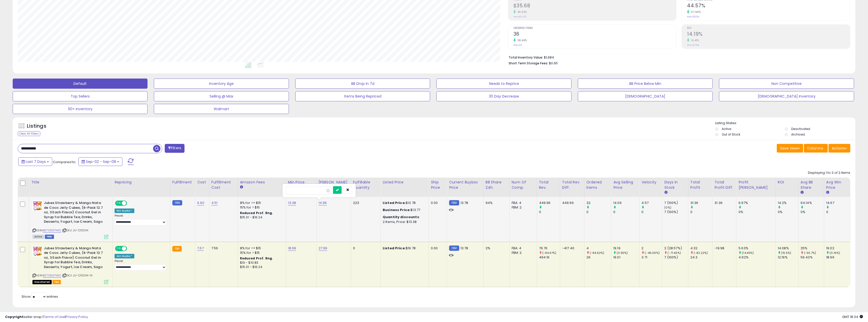 The width and height of the screenshot is (868, 322). I want to click on div: 19.02, so click(838, 248).